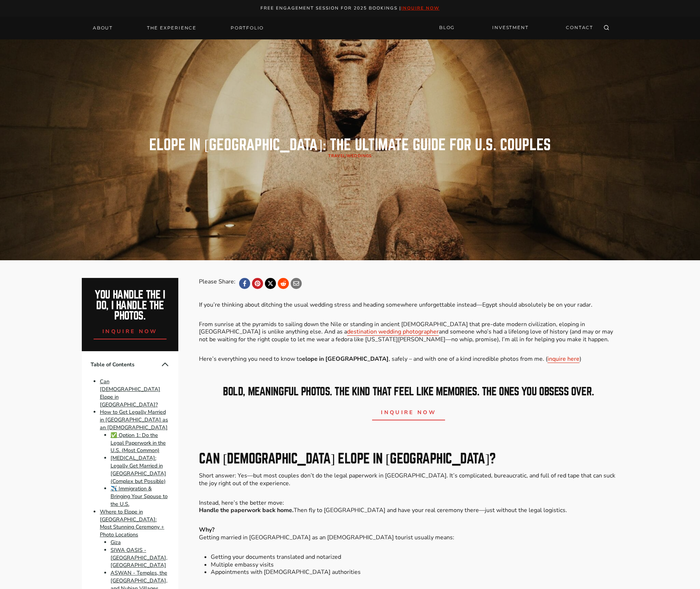 Image resolution: width=700 pixels, height=589 pixels. Describe the element at coordinates (606, 28) in the screenshot. I see `button: View Search Form` at that location.